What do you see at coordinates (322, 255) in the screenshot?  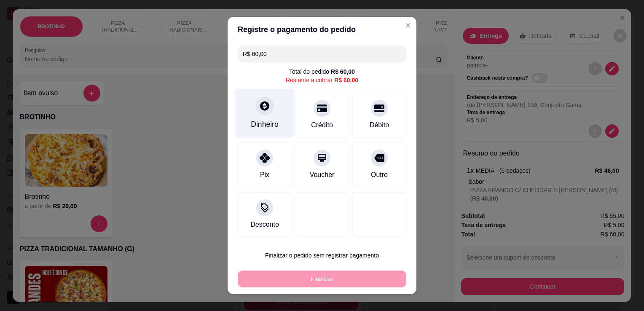 I see `button: Finalizar o pedido sem registrar pagamento` at bounding box center [322, 255].